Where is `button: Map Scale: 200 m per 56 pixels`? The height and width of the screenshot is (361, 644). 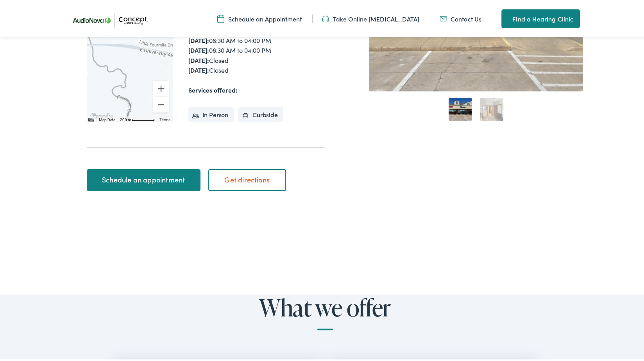 button: Map Scale: 200 m per 56 pixels is located at coordinates (138, 118).